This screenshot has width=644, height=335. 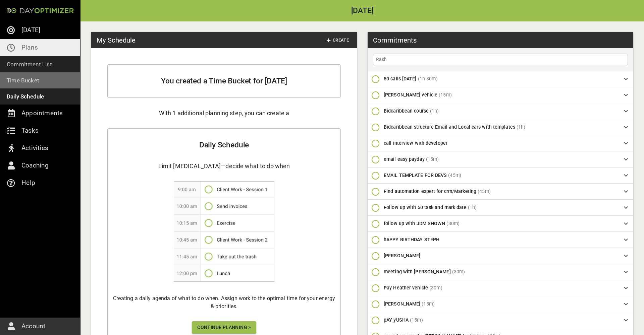 What do you see at coordinates (30, 131) in the screenshot?
I see `p: Tasks` at bounding box center [30, 131].